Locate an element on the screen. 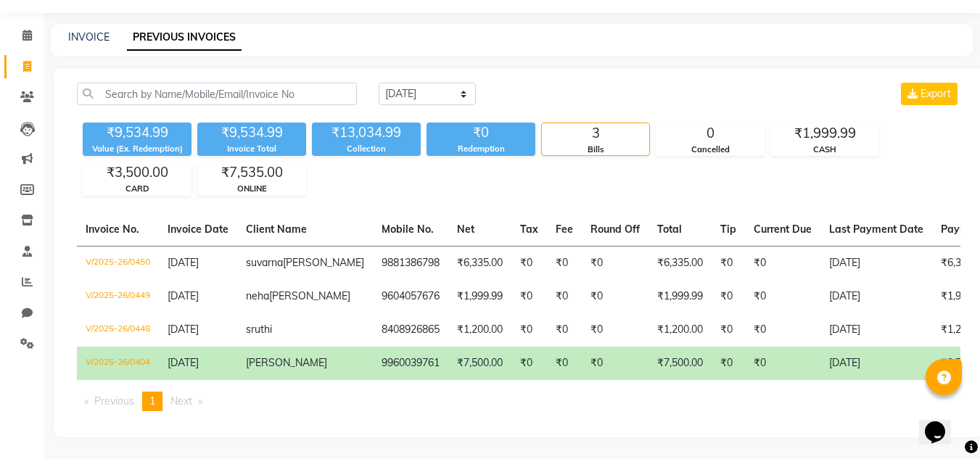  td: 8408926865 is located at coordinates (411, 330).